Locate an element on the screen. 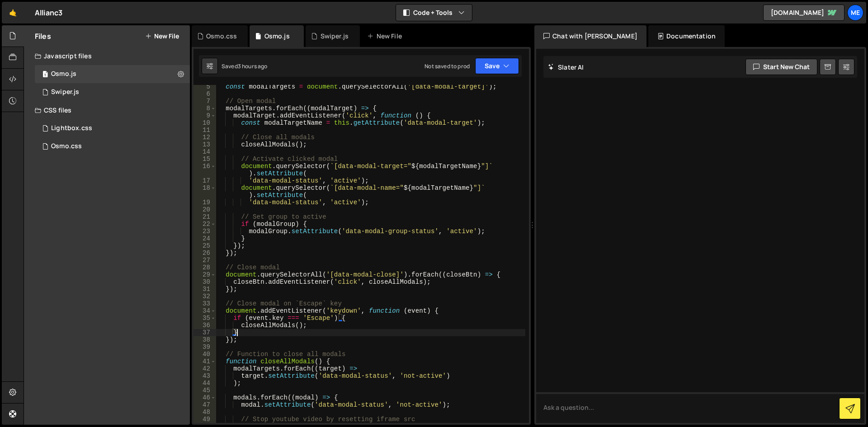 The height and width of the screenshot is (427, 868). div: 48 is located at coordinates (205, 412).